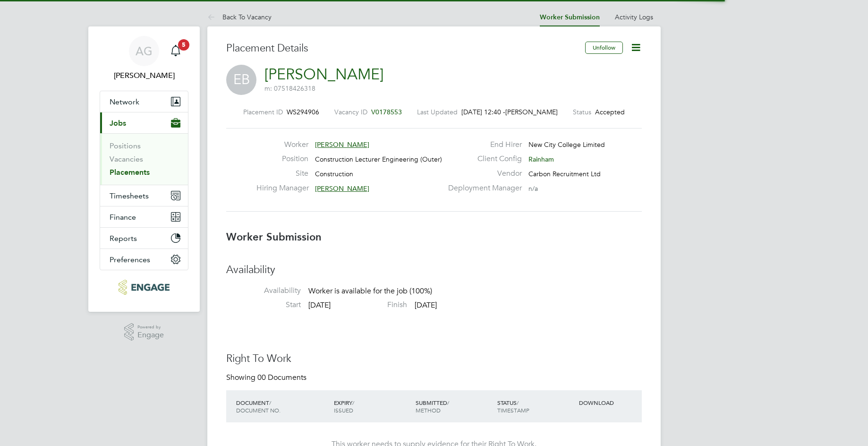 The width and height of the screenshot is (868, 446). I want to click on a: Worker Submission, so click(569, 17).